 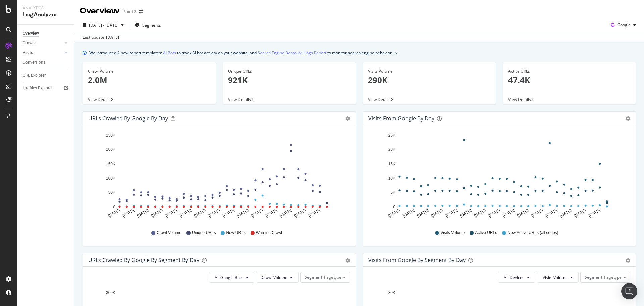 What do you see at coordinates (46, 62) in the screenshot?
I see `a: Conversions` at bounding box center [46, 62].